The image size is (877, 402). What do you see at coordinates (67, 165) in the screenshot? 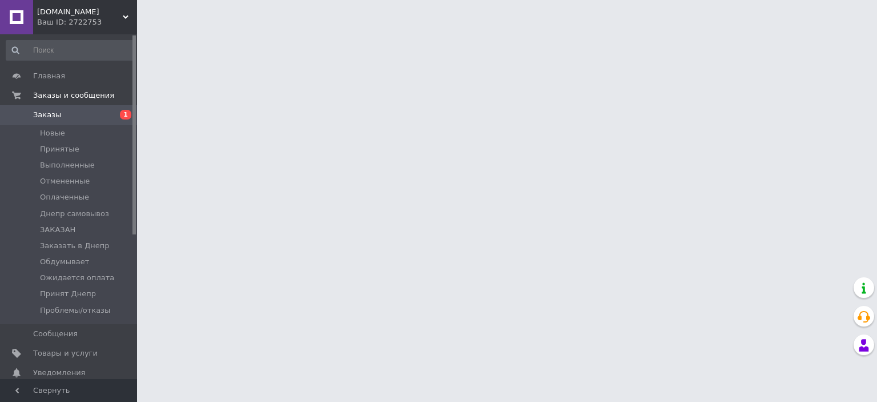
I see `span: Выполненные` at bounding box center [67, 165].